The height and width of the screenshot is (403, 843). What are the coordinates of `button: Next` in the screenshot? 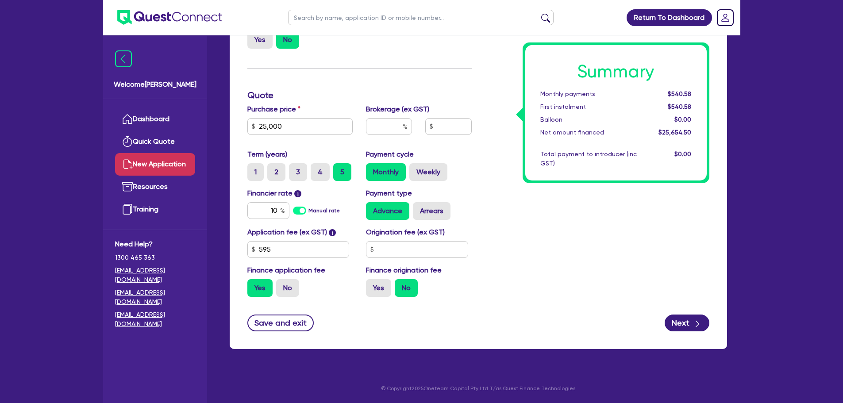 It's located at (687, 323).